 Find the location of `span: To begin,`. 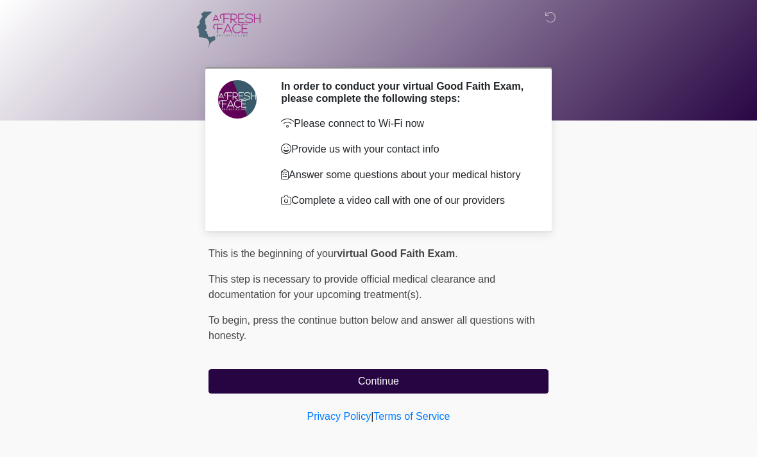

span: To begin, is located at coordinates (230, 320).